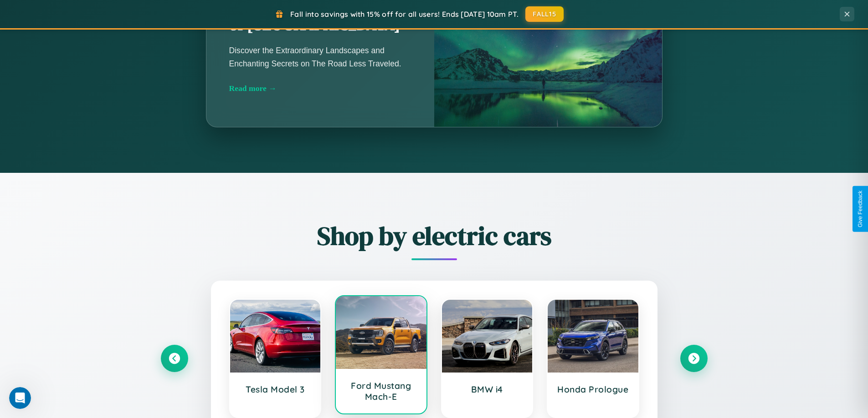  I want to click on div: Give Feedback, so click(861, 209).